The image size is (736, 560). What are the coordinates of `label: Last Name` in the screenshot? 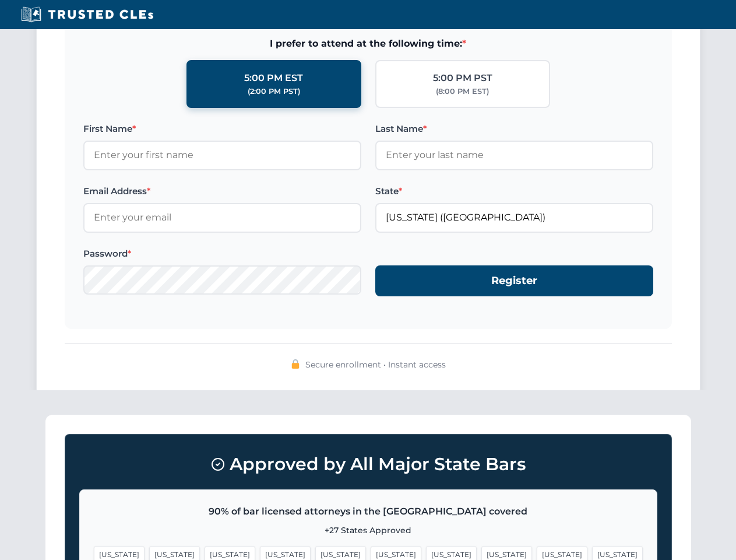 It's located at (514, 129).